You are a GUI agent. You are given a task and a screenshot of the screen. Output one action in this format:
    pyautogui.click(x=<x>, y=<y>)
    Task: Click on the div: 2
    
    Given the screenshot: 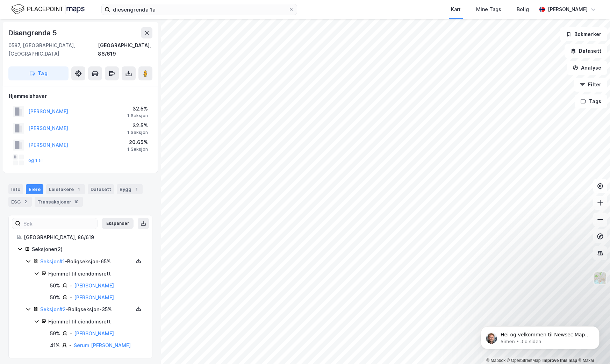 What is the action you would take?
    pyautogui.click(x=25, y=202)
    